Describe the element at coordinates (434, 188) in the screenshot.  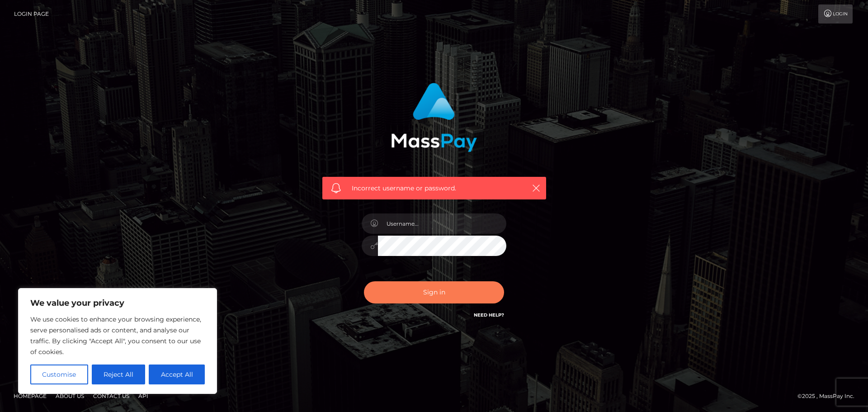
I see `span: Incorrect username or password.` at that location.